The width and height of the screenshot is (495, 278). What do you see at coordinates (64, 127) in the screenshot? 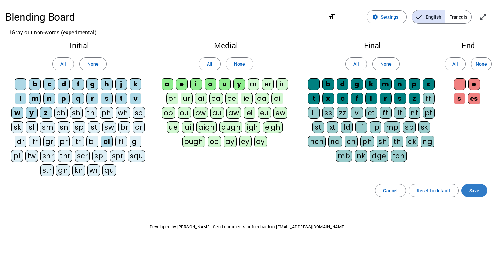
I see `div: sn` at bounding box center [64, 127].